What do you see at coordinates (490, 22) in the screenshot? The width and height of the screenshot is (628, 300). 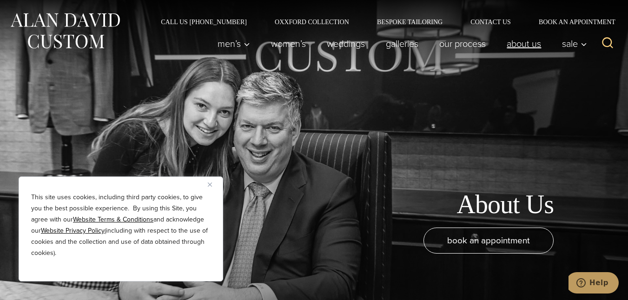 I see `a: Contact Us` at bounding box center [490, 22].